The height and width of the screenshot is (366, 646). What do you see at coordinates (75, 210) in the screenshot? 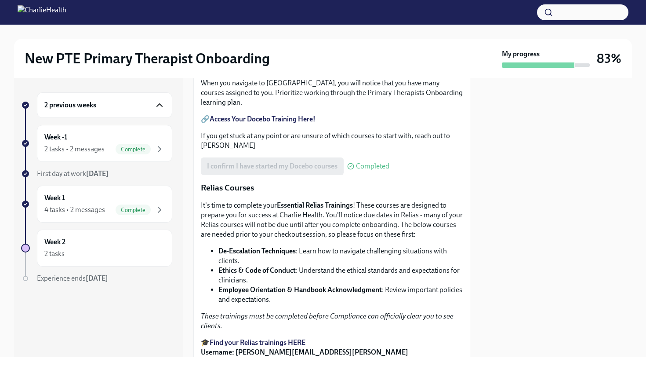
I see `div: 4 tasks • 2 messages` at bounding box center [75, 210].